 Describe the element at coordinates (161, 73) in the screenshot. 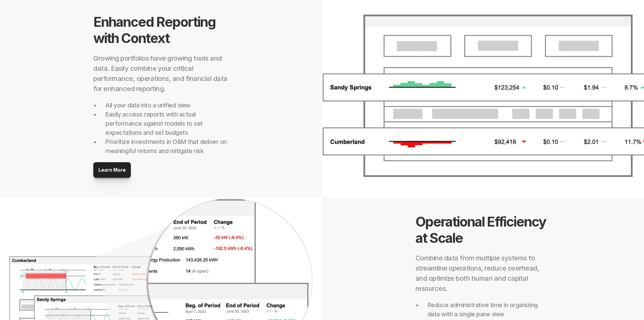

I see `h2: Growing portfolios have growing tools and data. Easily combine your critical performance, operati...` at that location.